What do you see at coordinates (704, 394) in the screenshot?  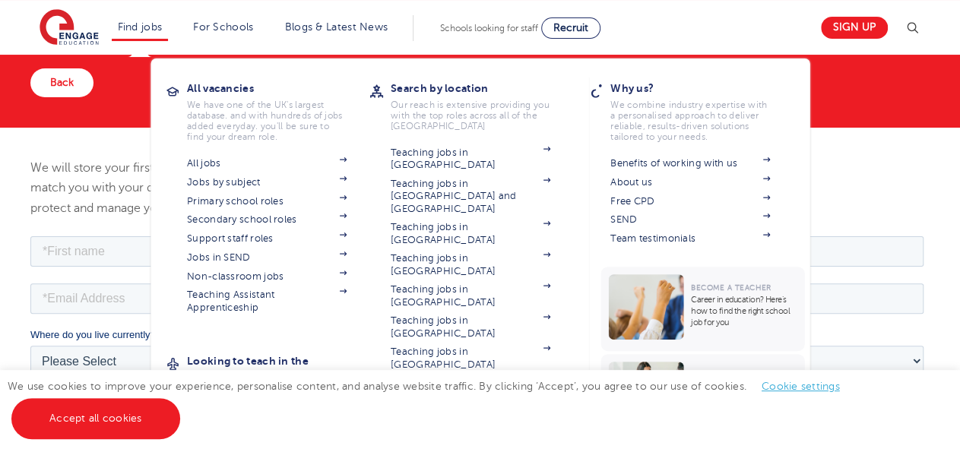 I see `a: Become a Teacher6 Teacher Interview Tips` at bounding box center [704, 394].